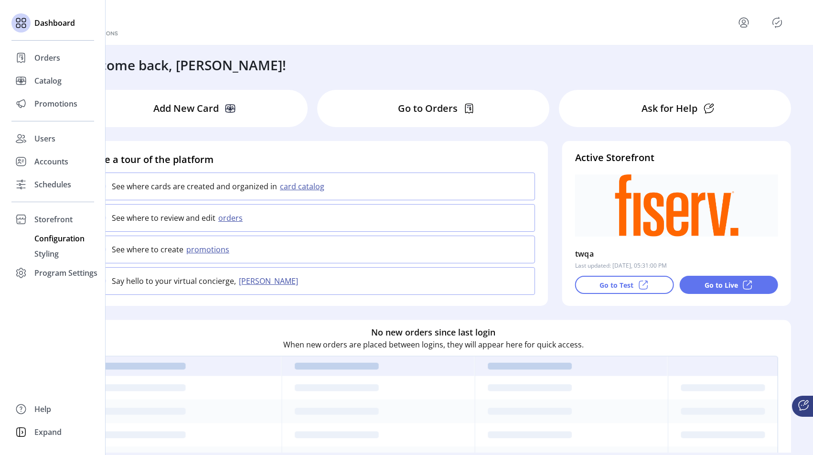  I want to click on span: Orders, so click(47, 58).